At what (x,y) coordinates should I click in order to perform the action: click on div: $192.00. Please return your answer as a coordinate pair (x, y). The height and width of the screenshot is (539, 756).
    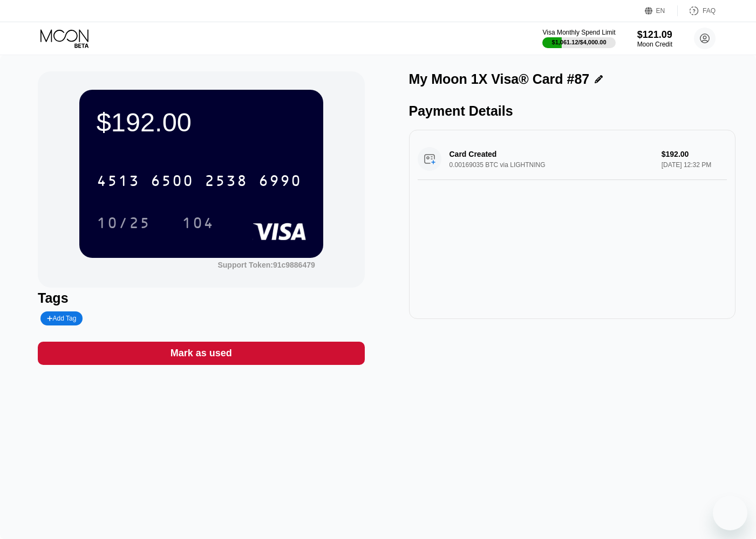
    Looking at the image, I should click on (201, 122).